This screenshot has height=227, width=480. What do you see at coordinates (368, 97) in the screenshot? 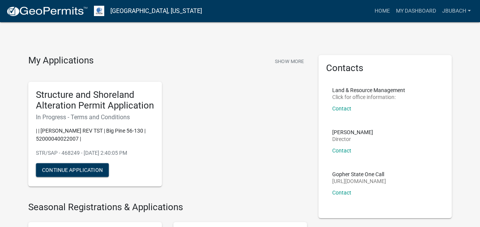
I see `p: Click for office information:` at bounding box center [368, 97].